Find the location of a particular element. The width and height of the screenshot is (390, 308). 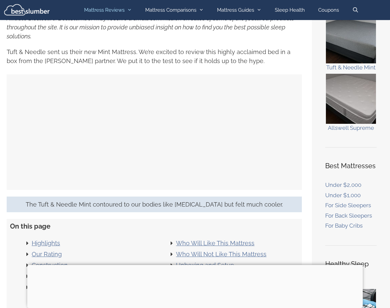

a: Who Will Not Like This Mattress is located at coordinates (221, 254).